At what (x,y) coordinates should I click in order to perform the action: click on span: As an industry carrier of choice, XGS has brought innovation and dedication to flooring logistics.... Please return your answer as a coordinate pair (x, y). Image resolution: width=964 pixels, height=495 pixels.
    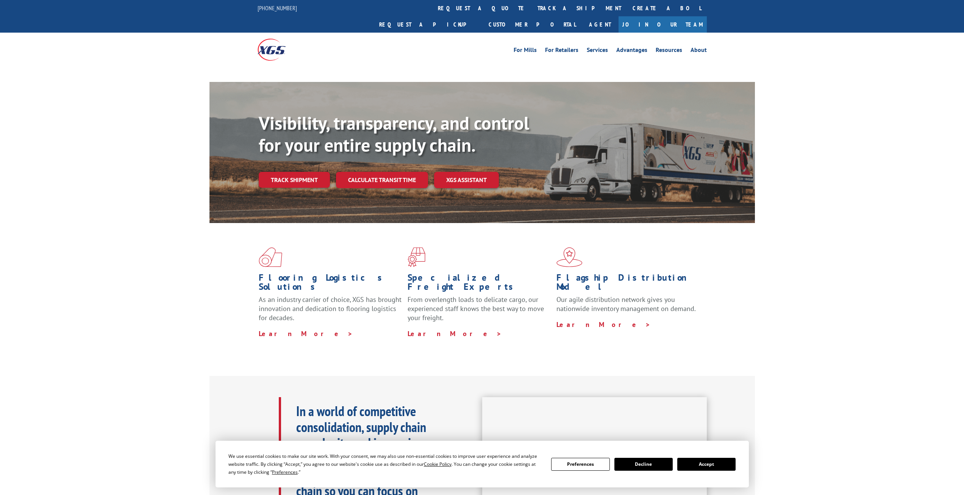
    Looking at the image, I should click on (330, 308).